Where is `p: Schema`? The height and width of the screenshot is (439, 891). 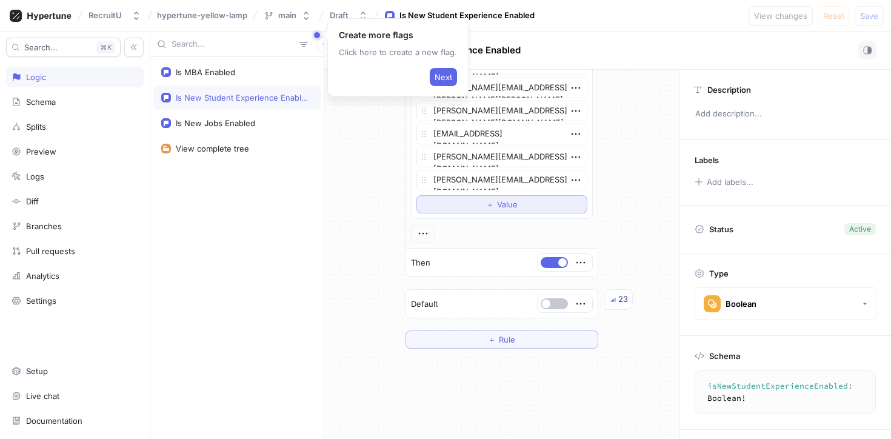 p: Schema is located at coordinates (724, 356).